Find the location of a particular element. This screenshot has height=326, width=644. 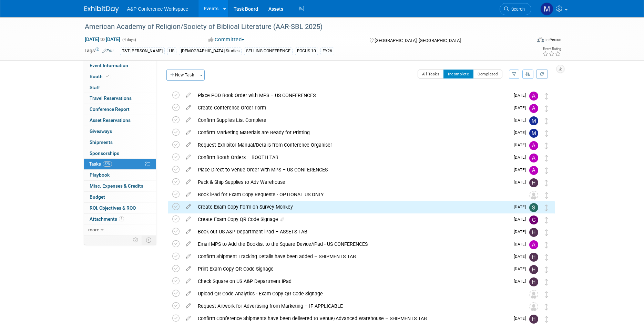

td: Tags is located at coordinates (99, 51).